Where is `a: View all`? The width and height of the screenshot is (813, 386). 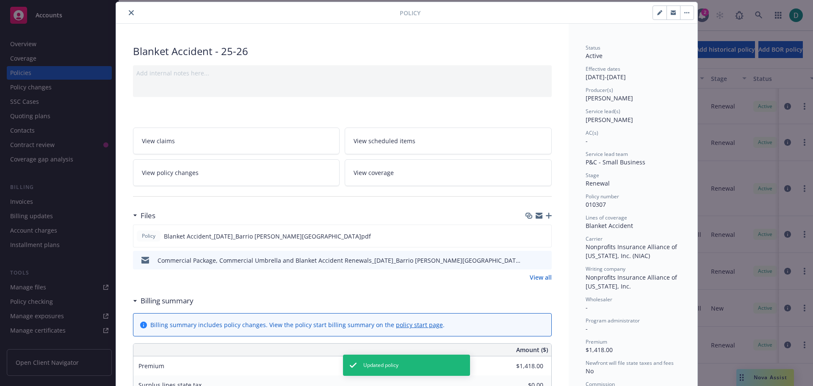
a: View all is located at coordinates (541, 277).